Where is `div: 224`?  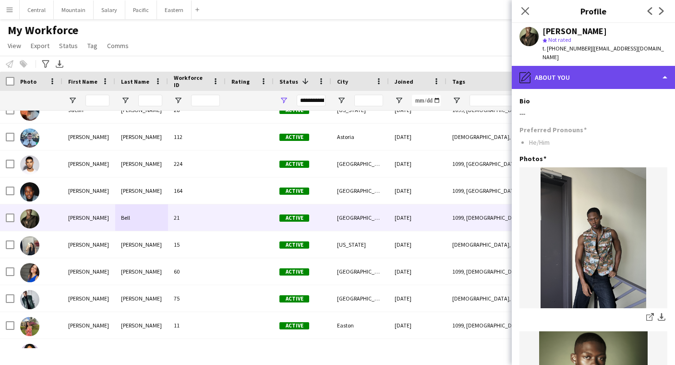
div: 224 is located at coordinates (197, 163).